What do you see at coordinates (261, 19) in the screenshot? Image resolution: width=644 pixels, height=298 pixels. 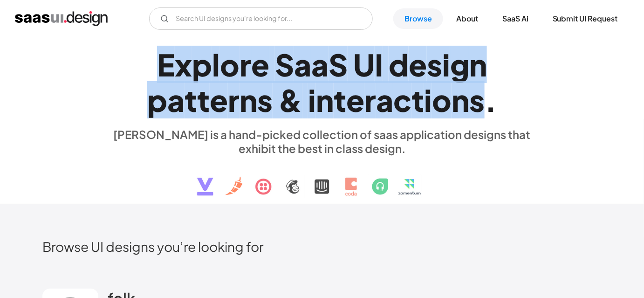 I see `form: Email Form` at bounding box center [261, 19].